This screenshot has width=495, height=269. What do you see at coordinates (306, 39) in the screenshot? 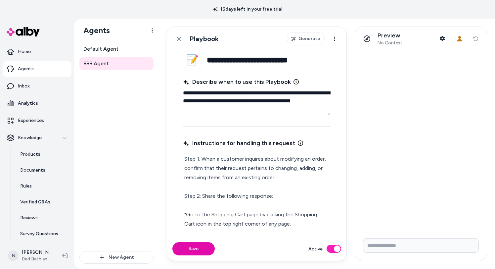
I see `button: Generate` at bounding box center [306, 39].